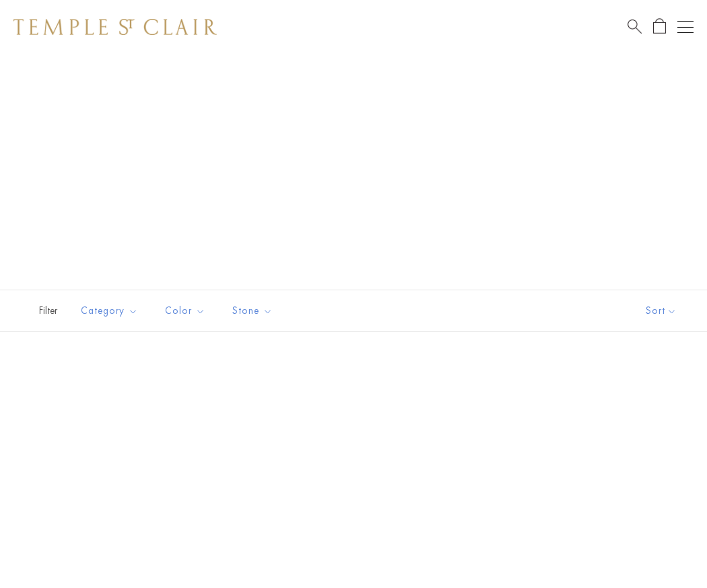 This screenshot has height=588, width=707. I want to click on span: Color, so click(187, 310).